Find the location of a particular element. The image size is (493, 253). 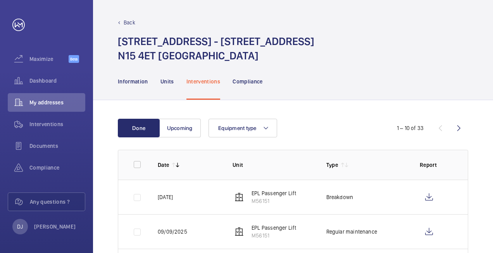

p: Units is located at coordinates (167, 81).